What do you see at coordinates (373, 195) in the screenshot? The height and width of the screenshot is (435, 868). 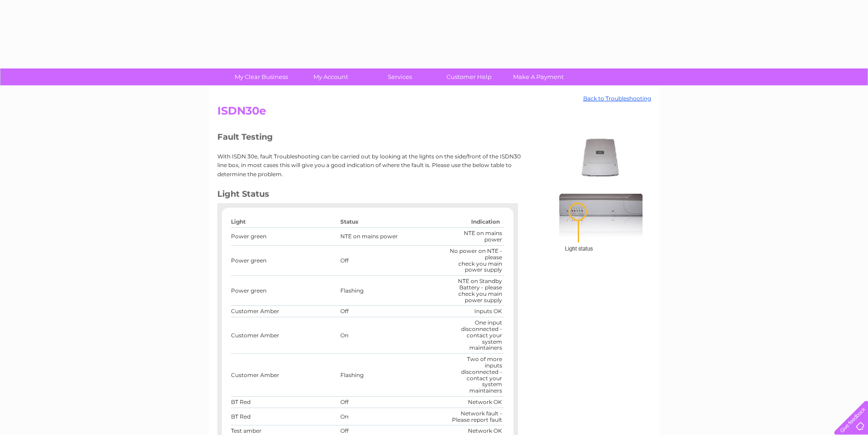 I see `h3: Light Status` at bounding box center [373, 195].